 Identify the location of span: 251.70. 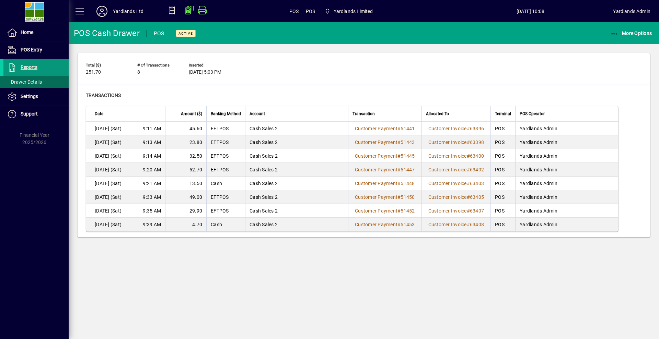
(93, 72).